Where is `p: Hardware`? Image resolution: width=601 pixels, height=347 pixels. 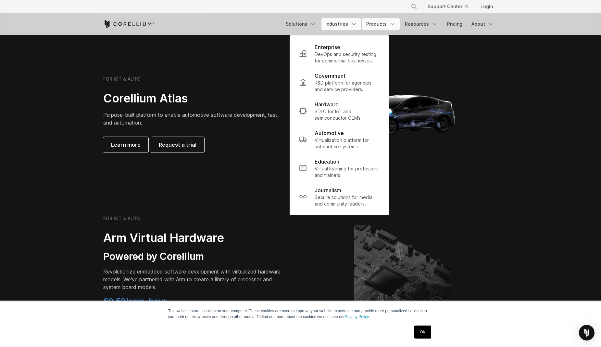
p: Hardware is located at coordinates (327, 104).